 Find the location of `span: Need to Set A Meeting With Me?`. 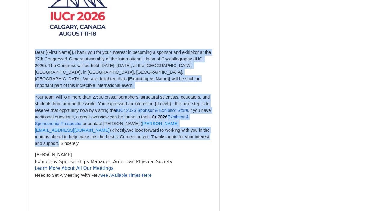

span: Need to Set A Meeting With Me? is located at coordinates (67, 175).